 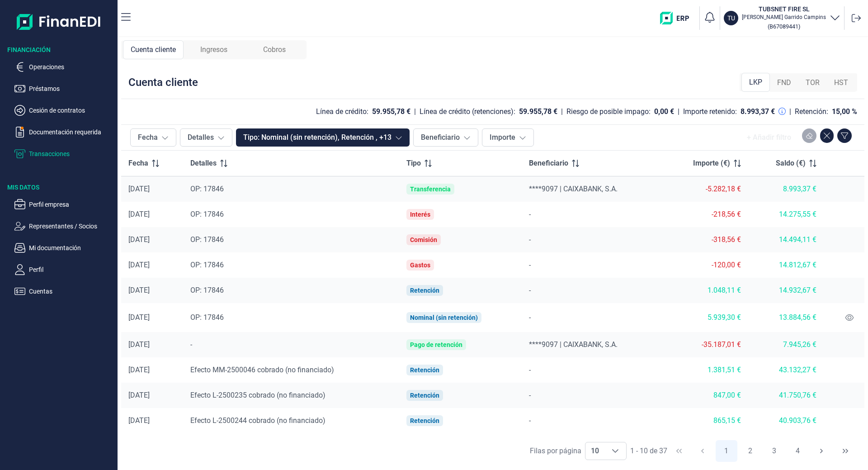 What do you see at coordinates (679, 450) in the screenshot?
I see `button: First Page` at bounding box center [679, 450].